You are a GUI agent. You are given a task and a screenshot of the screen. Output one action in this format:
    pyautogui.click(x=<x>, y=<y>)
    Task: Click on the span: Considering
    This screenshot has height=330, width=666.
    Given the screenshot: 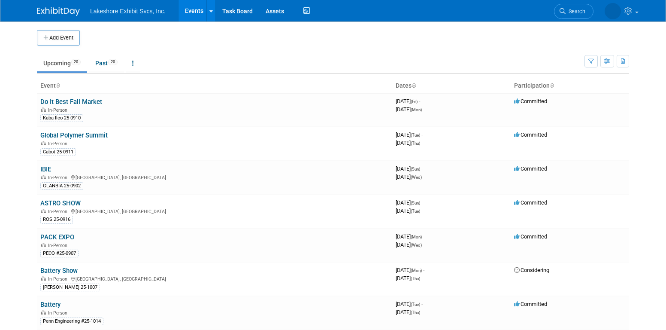 What is the action you would take?
    pyautogui.click(x=532, y=269)
    